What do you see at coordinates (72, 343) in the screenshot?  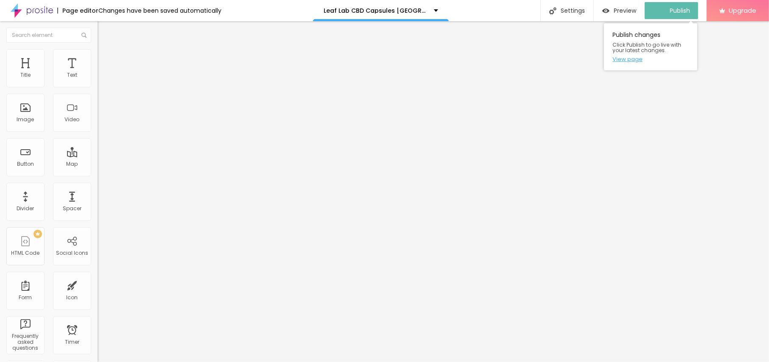 I see `div: Timer` at bounding box center [72, 343].